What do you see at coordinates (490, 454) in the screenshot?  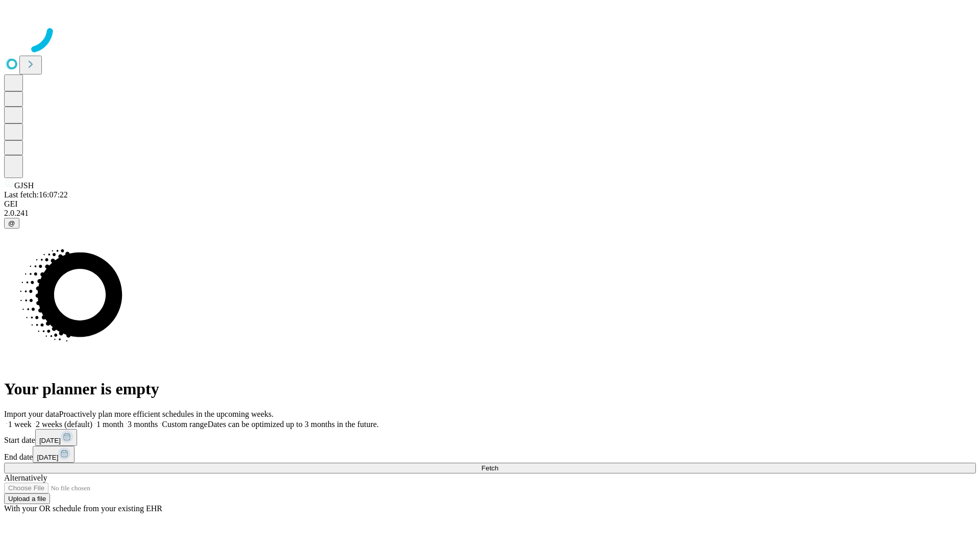 I see `div: End date` at bounding box center [490, 454].